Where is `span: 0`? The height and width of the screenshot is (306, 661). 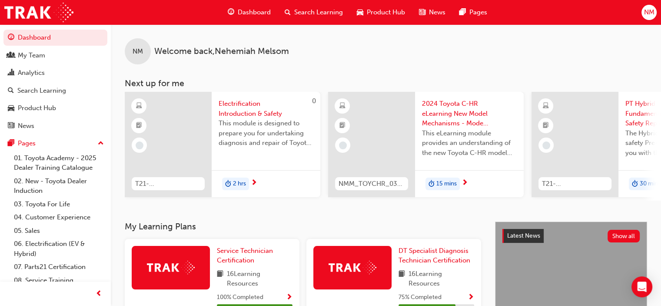 span: 0 is located at coordinates (314, 101).